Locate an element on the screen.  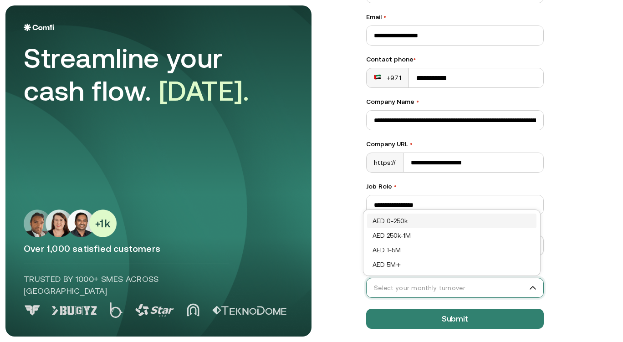
img: Logo 4 is located at coordinates (193, 310).